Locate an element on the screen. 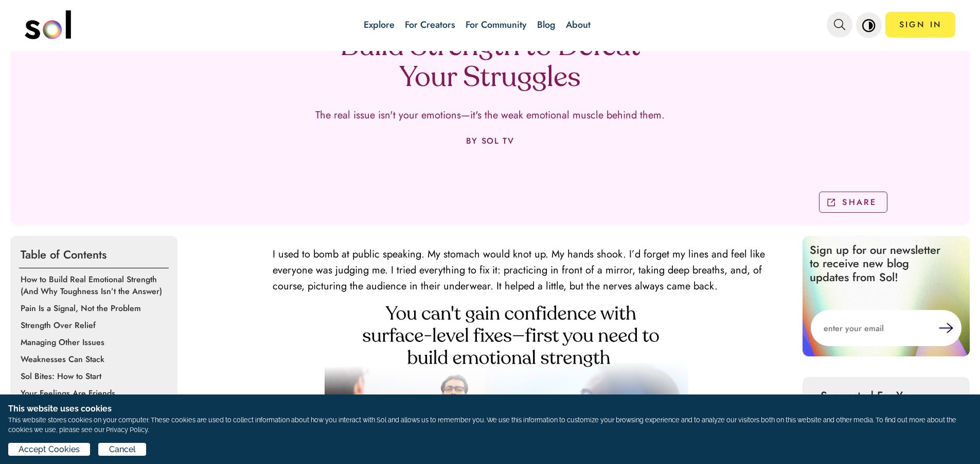 The width and height of the screenshot is (980, 464). p: Managing Other Issues is located at coordinates (96, 342).